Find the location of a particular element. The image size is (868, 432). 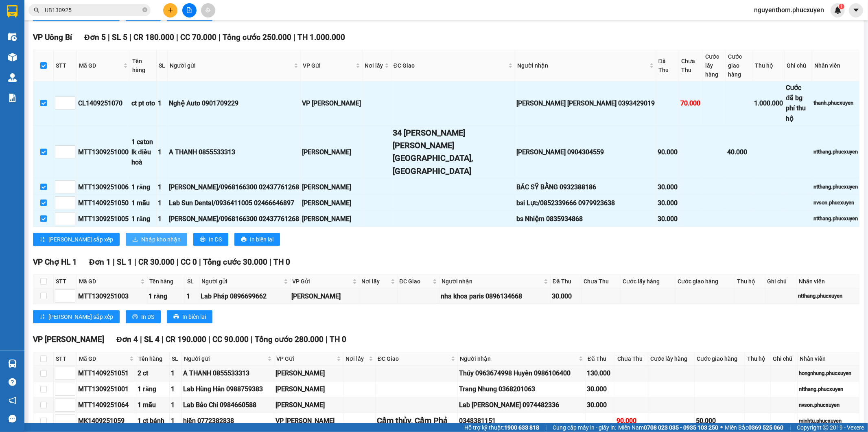

div: thanh.phucxuyen is located at coordinates (835, 103).